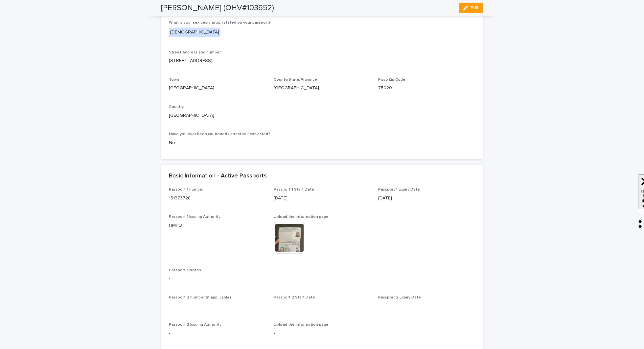 Image resolution: width=644 pixels, height=349 pixels. What do you see at coordinates (474, 8) in the screenshot?
I see `span: Edit` at bounding box center [474, 8].